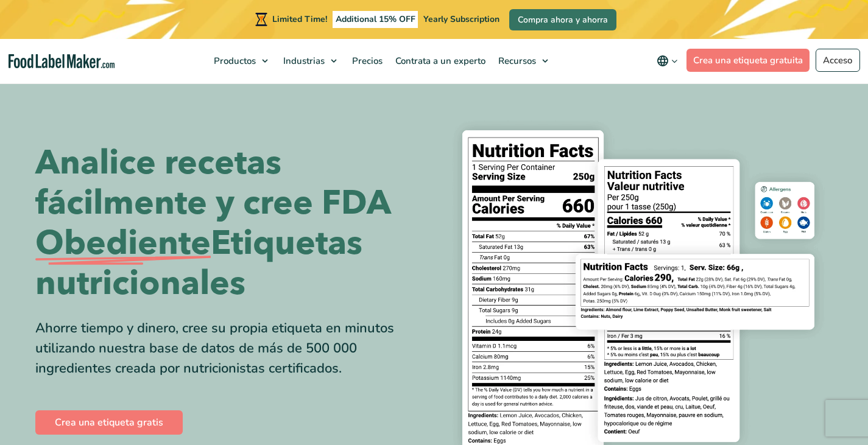 The width and height of the screenshot is (868, 445). I want to click on font: Obediente, so click(123, 243).